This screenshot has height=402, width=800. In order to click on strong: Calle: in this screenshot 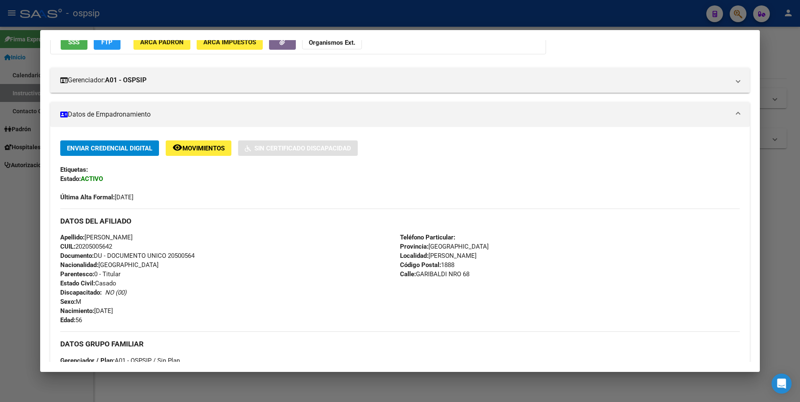, I will do `click(408, 274)`.